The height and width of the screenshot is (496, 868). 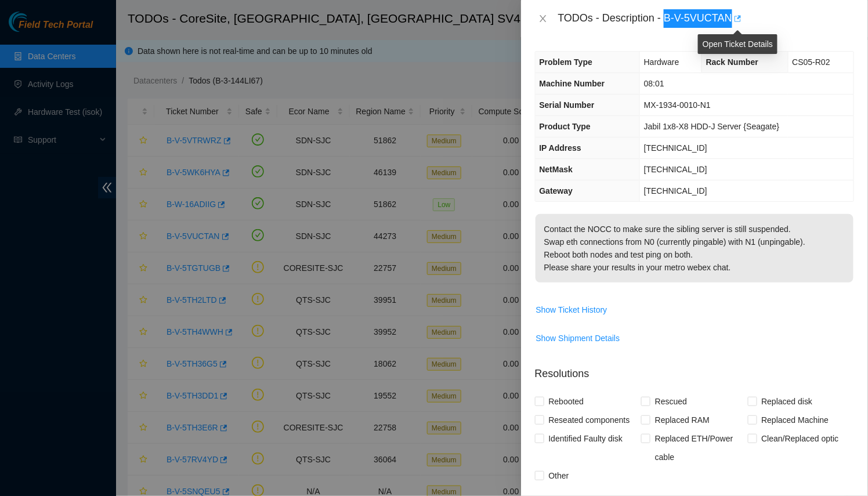 What do you see at coordinates (565, 127) in the screenshot?
I see `span: Product Type` at bounding box center [565, 127].